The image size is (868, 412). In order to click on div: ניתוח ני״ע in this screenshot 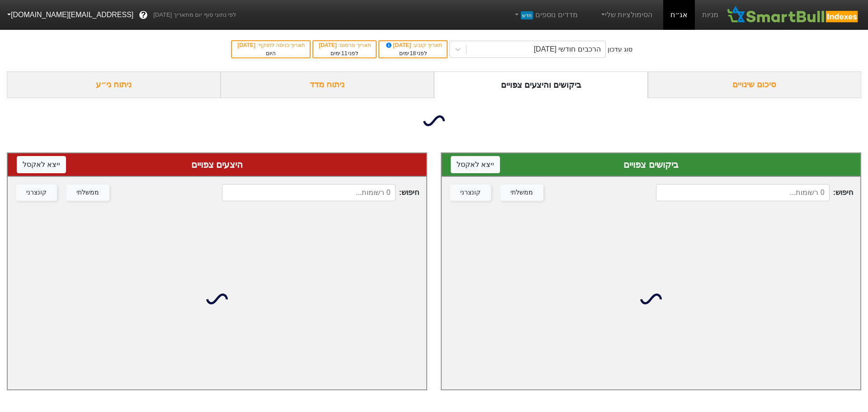, I will do `click(113, 85)`.